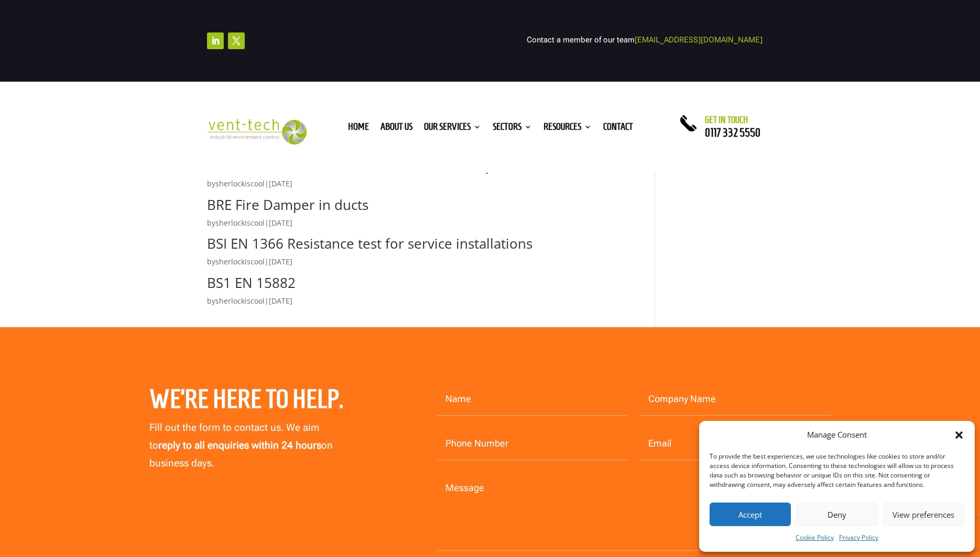 This screenshot has width=980, height=557. I want to click on a: Contact, so click(618, 129).